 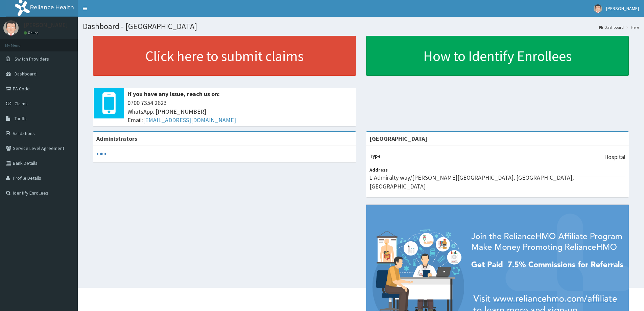 What do you see at coordinates (498, 56) in the screenshot?
I see `a: How to Identify Enrollees` at bounding box center [498, 56].